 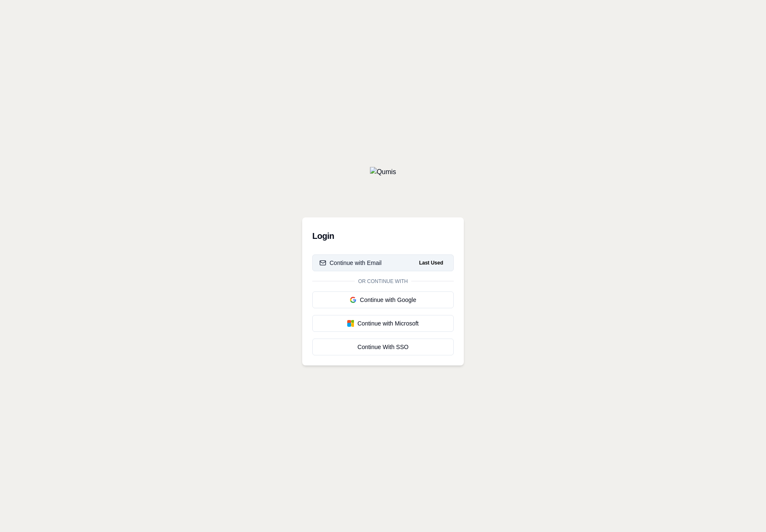 I want to click on div: Continue with Google, so click(x=383, y=300).